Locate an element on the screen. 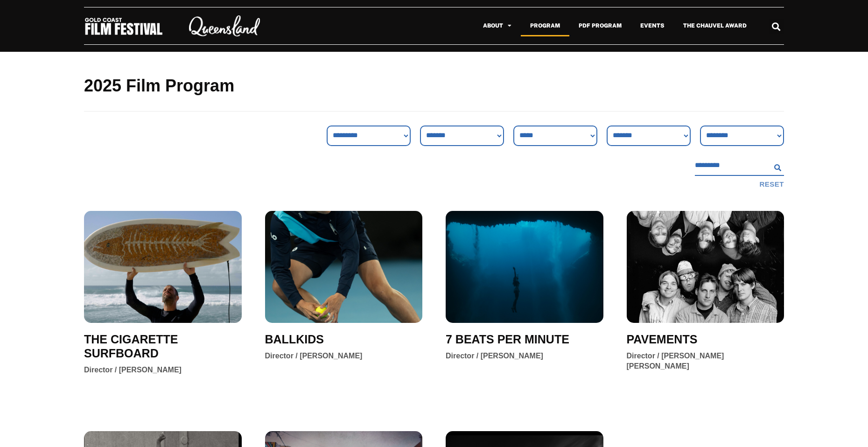  span: THE CIGARETTE SURFBOARD is located at coordinates (163, 346).